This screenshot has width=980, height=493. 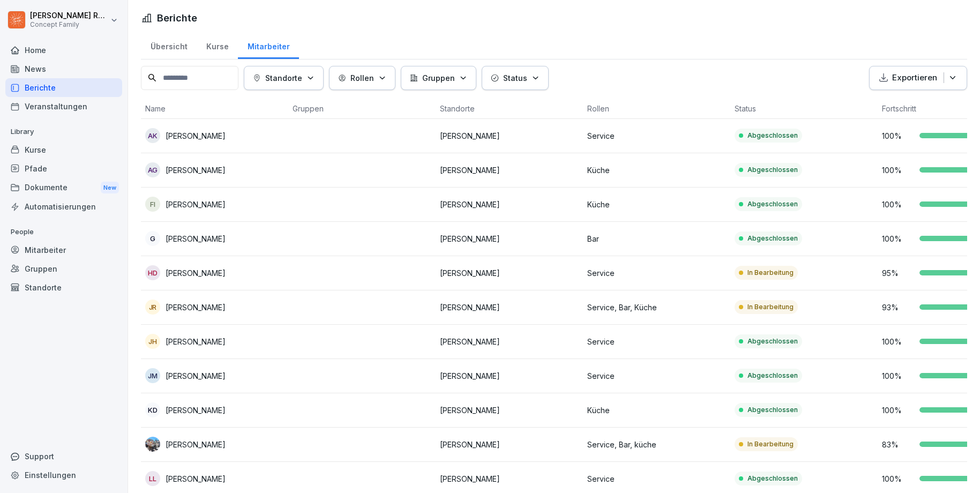 What do you see at coordinates (153, 307) in the screenshot?
I see `div: JR` at bounding box center [153, 307].